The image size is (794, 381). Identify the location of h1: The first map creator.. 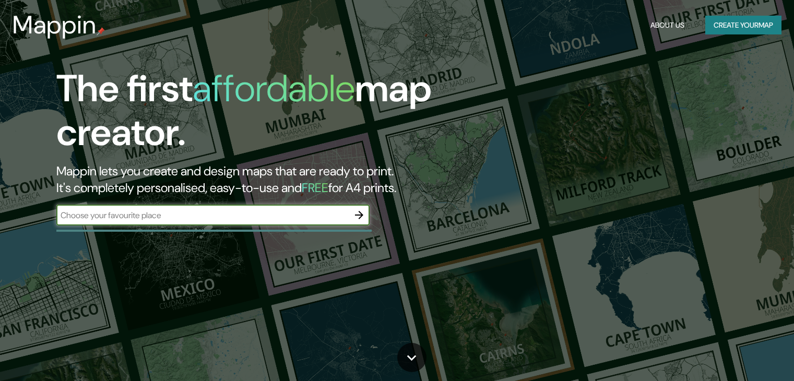
(255, 115).